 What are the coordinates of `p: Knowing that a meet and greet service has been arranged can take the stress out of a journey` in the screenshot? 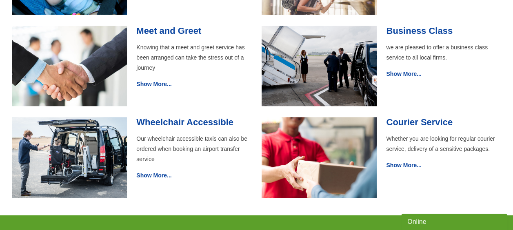 It's located at (194, 58).